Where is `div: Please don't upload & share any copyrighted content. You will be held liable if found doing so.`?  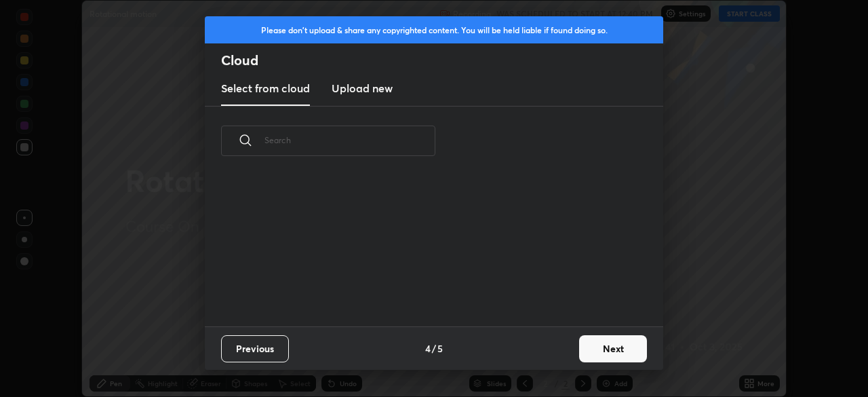
div: Please don't upload & share any copyrighted content. You will be held liable if found doing so. is located at coordinates (434, 30).